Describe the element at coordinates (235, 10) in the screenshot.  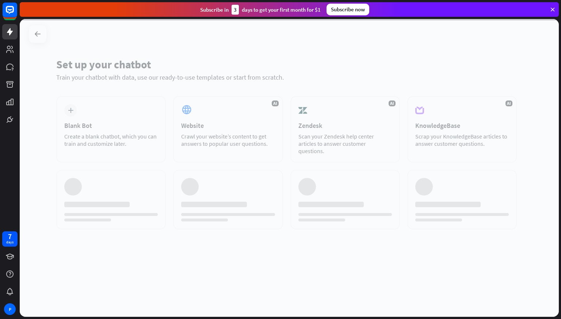
I see `div: 3` at that location.